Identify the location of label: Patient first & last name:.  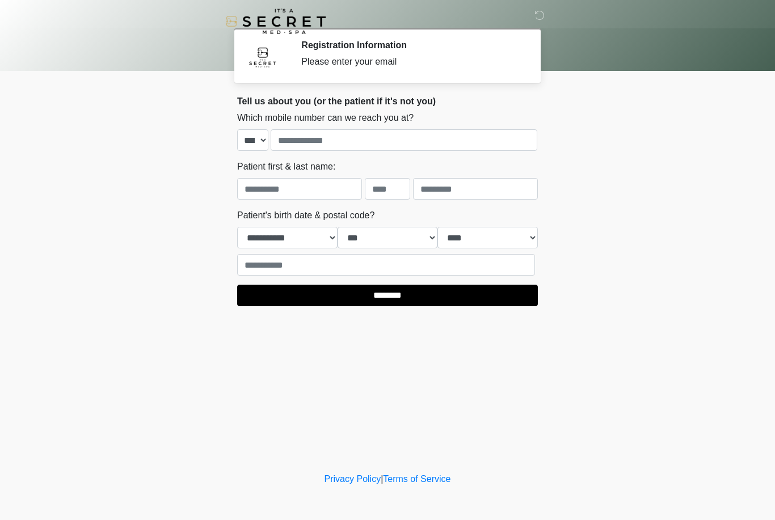
(286, 167).